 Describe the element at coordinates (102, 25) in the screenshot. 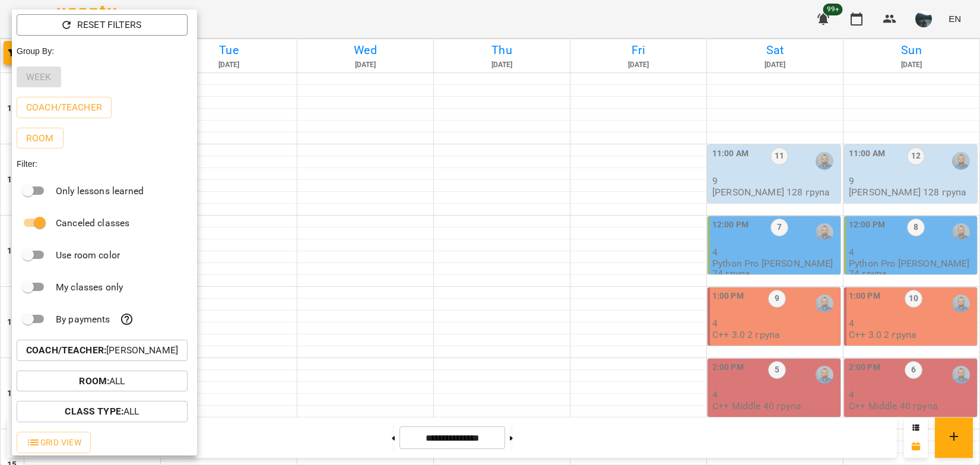

I see `button: Reset Filters` at that location.